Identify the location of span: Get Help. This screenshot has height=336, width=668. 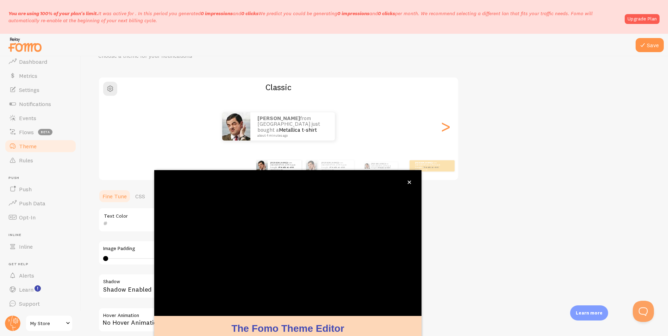
(43, 264).